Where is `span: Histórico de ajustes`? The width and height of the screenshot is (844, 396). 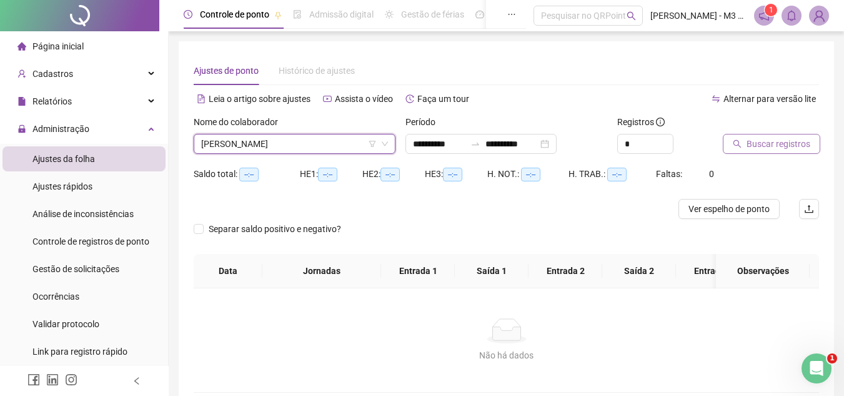 span: Histórico de ajustes is located at coordinates (317, 71).